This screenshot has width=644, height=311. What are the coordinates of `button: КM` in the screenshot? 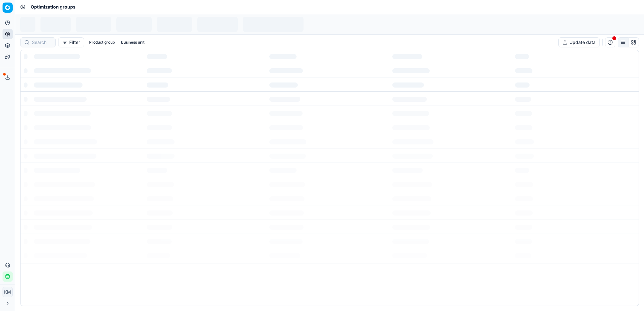 It's located at (8, 292).